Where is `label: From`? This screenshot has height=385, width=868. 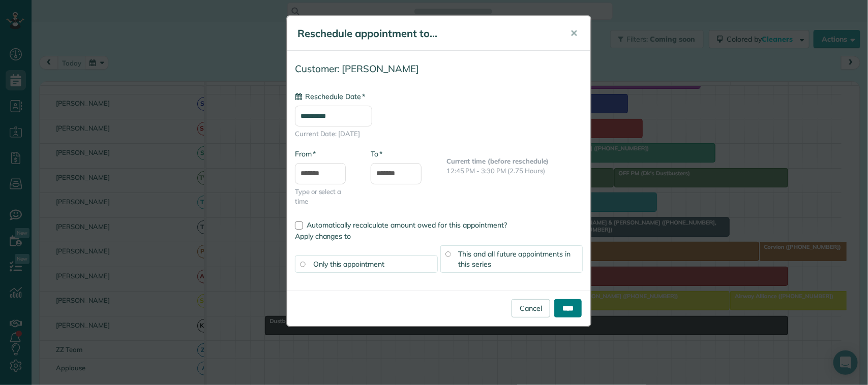 label: From is located at coordinates (305, 154).